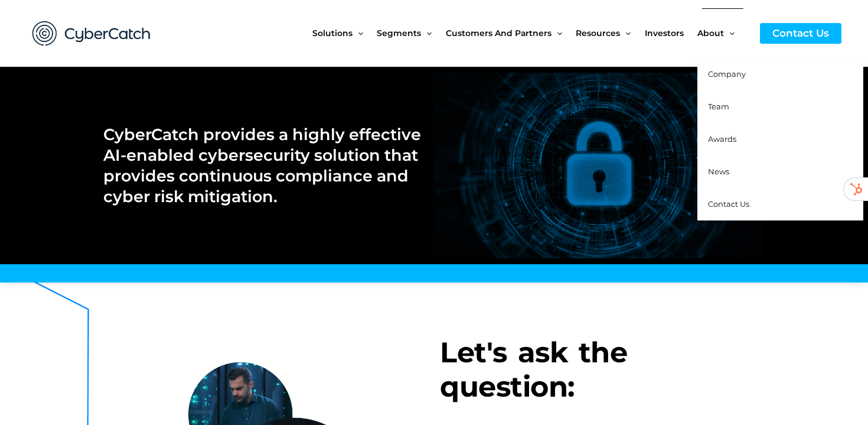 This screenshot has width=868, height=425. Describe the element at coordinates (718, 106) in the screenshot. I see `span: Team` at that location.